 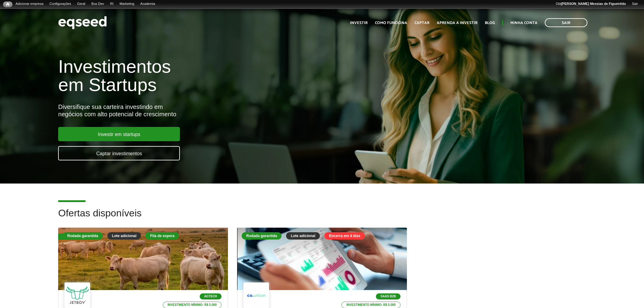 I want to click on span: Início, so click(x=8, y=4).